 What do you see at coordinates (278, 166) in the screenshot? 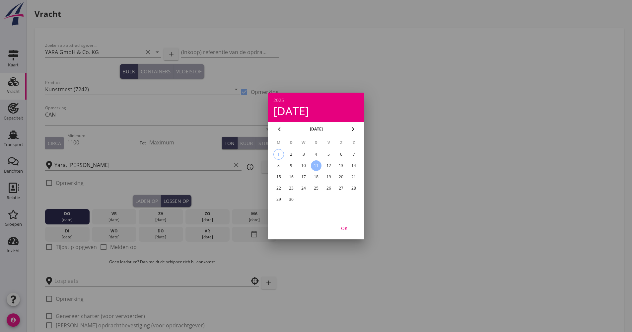
I see `div: 8` at bounding box center [278, 166].